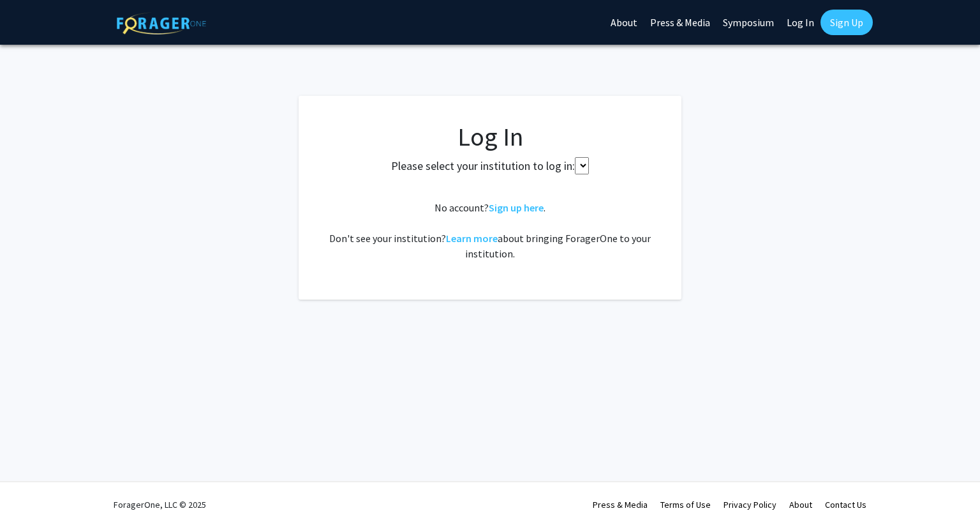 The height and width of the screenshot is (527, 980). I want to click on h1: Log In, so click(490, 136).